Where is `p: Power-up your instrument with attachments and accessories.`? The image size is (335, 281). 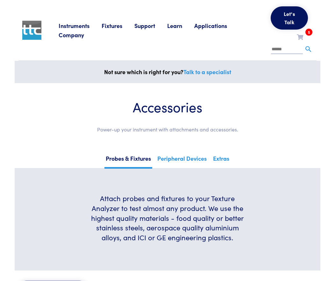 p: Power-up your instrument with attachments and accessories. is located at coordinates (167, 130).